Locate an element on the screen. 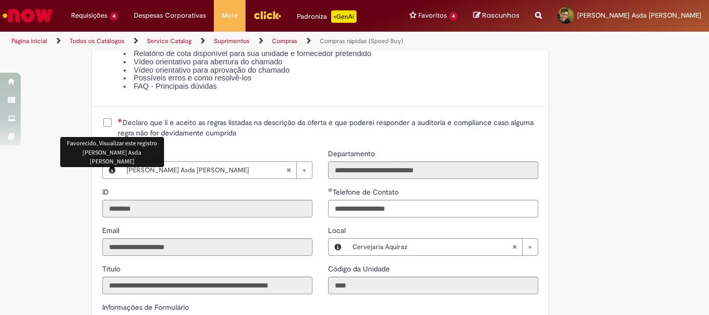 Image resolution: width=709 pixels, height=315 pixels. span: Somente leitura - ID is located at coordinates (106, 192).